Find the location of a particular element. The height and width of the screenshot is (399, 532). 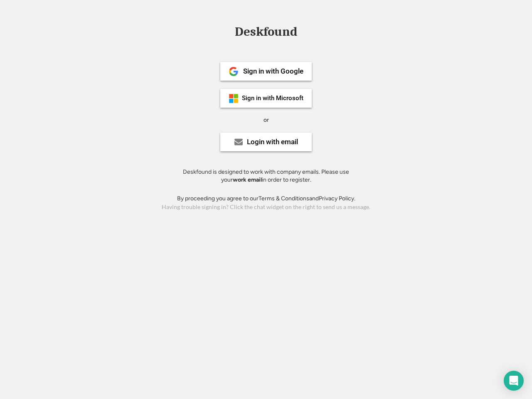

div: By proceeding you agree to our and is located at coordinates (266, 199).